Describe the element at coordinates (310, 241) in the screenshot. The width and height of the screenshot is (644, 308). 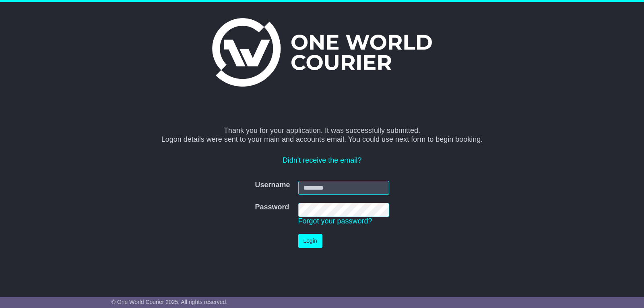
I see `button: Login` at that location.